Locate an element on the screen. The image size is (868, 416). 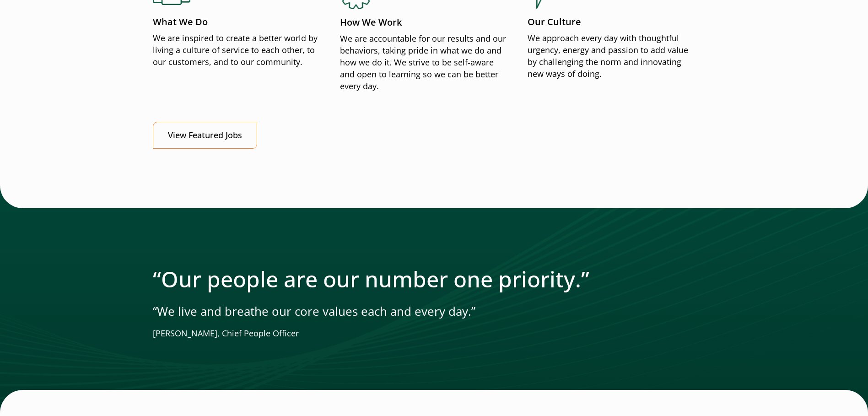
p: We are accountable for our results and our behaviors, taking pride in what we do and how we do it... is located at coordinates (424, 63).